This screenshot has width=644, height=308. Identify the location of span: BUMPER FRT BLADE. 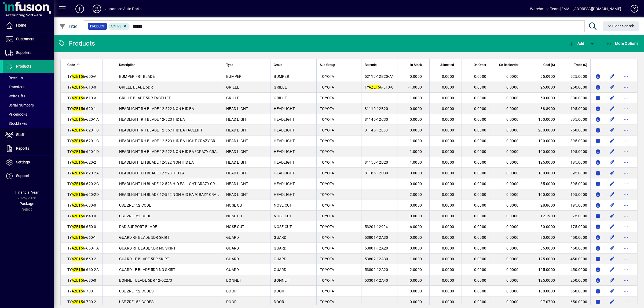
(137, 76).